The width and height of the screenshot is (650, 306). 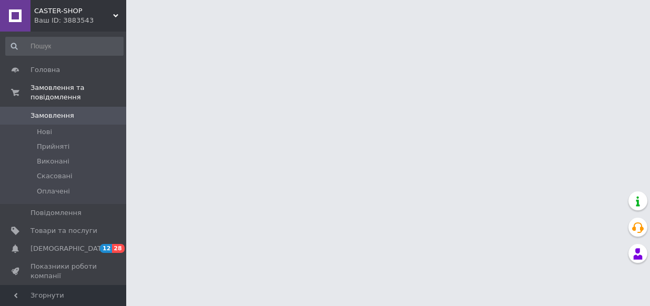 I want to click on span: 28, so click(x=118, y=248).